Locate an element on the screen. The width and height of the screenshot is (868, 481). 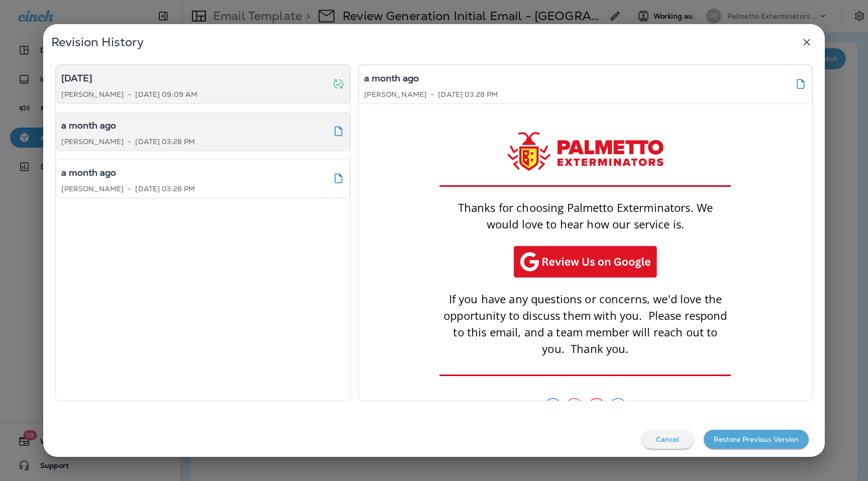
button: Cancel is located at coordinates (668, 439).